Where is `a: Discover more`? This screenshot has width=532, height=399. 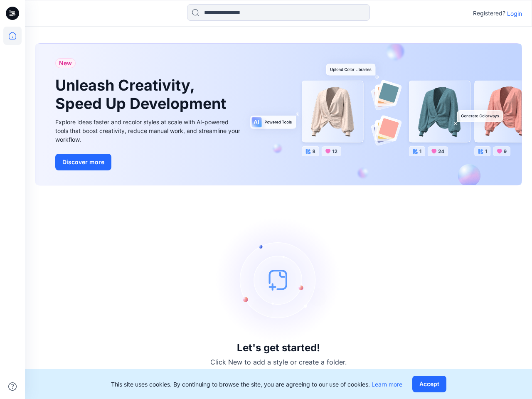 a: Discover more is located at coordinates (149, 162).